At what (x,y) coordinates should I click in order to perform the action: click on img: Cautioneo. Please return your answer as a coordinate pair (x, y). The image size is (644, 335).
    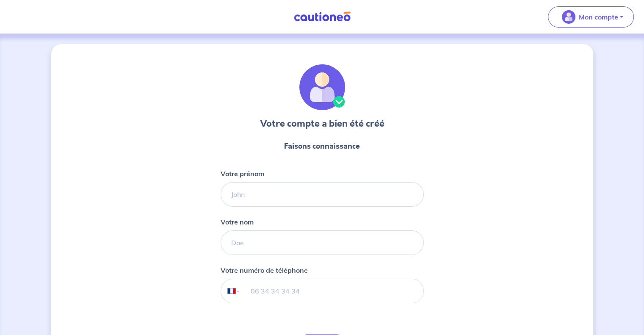
    Looking at the image, I should click on (322, 16).